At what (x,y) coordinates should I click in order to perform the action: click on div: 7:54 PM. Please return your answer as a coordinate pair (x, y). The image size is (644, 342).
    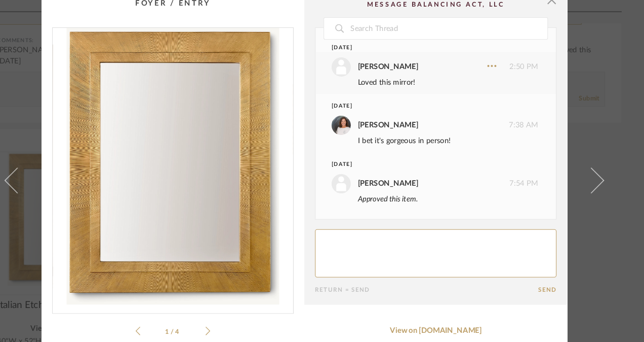
    Looking at the image, I should click on (446, 174).